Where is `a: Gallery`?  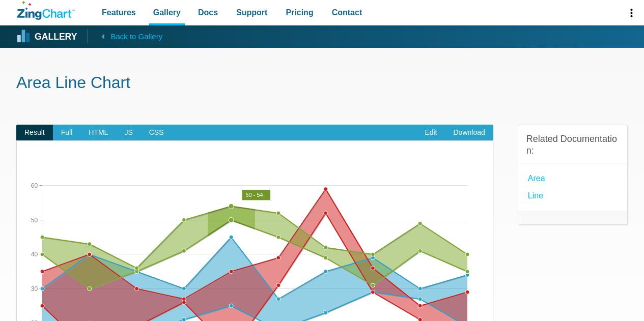
a: Gallery is located at coordinates (47, 36).